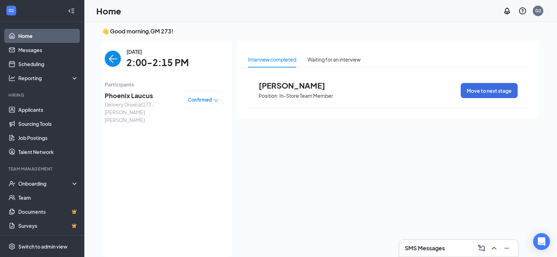  What do you see at coordinates (425, 248) in the screenshot?
I see `h3: SMS Messages` at bounding box center [425, 248].